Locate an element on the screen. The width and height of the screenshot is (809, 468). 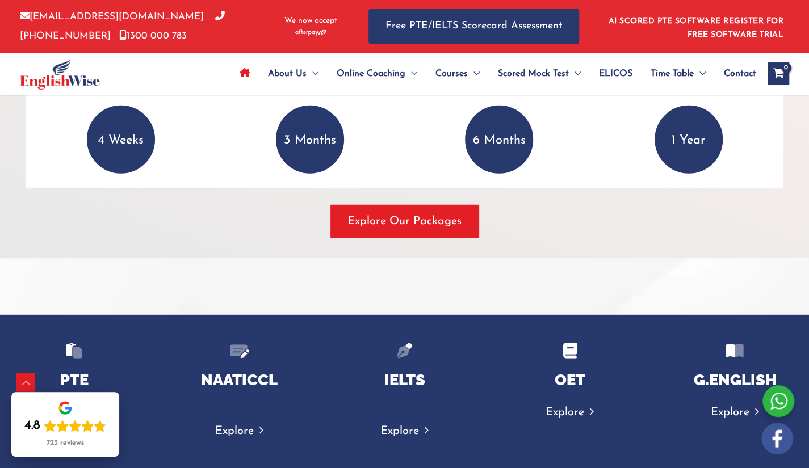
nav: Site Navigation: Main Menu is located at coordinates (493, 74).